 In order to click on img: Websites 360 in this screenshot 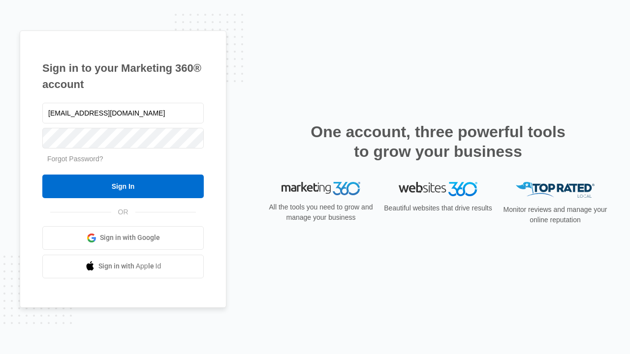, I will do `click(438, 189)`.